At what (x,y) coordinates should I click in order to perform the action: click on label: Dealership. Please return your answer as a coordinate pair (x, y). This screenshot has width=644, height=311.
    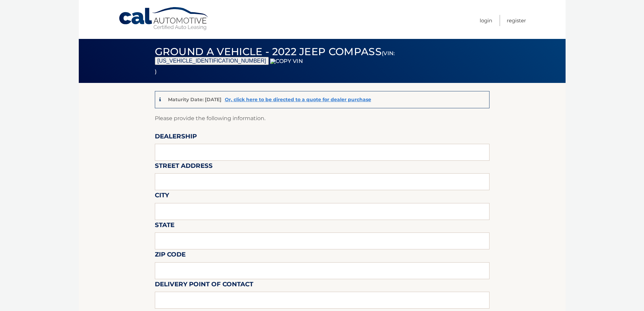
    Looking at the image, I should click on (176, 137).